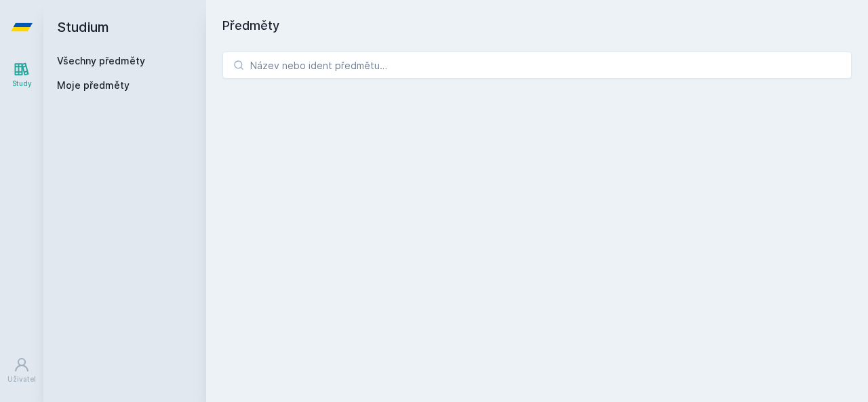 This screenshot has height=402, width=868. Describe the element at coordinates (22, 379) in the screenshot. I see `div: Uživatel` at that location.